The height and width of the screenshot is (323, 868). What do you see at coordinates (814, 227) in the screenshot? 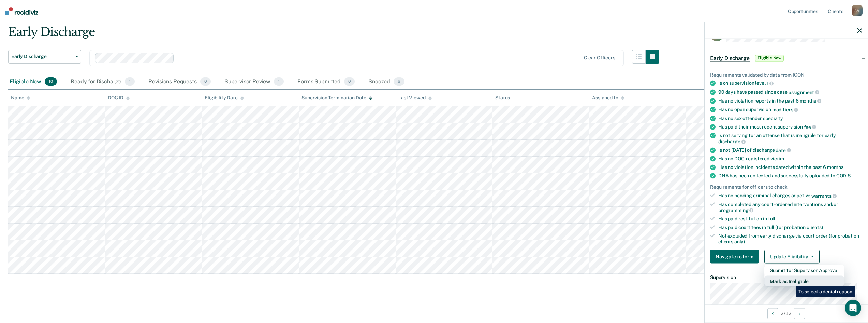
I see `span: clients)` at bounding box center [814, 227].